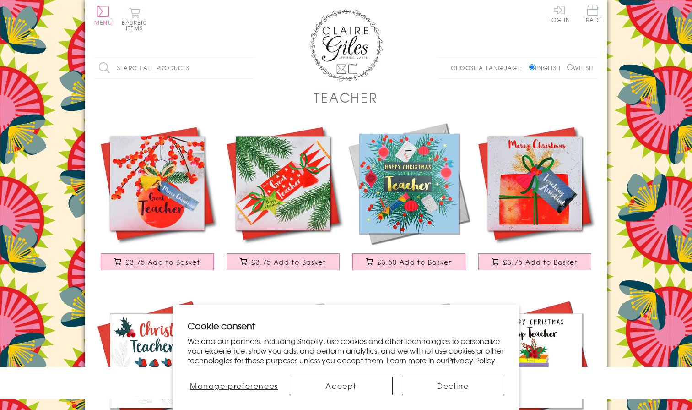  What do you see at coordinates (346, 350) in the screenshot?
I see `p: We and our partners, including Shopify, use cookies and other technologies to personalize your ex...` at bounding box center [346, 350].